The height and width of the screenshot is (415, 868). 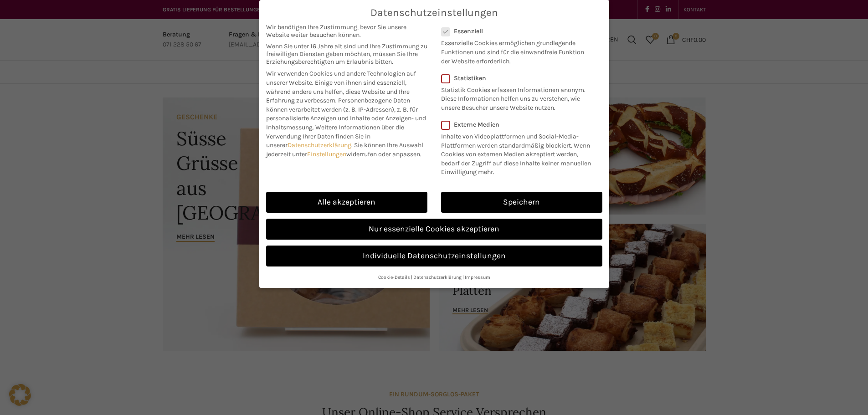 I want to click on span: Wir benötigen Ihre Zustimmung, bevor Sie unsere Website weiter besuchen können., so click(x=347, y=31).